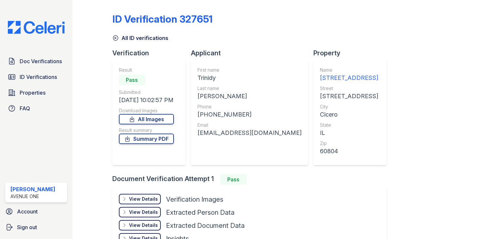 This screenshot has height=239, width=503. What do you see at coordinates (349, 70) in the screenshot?
I see `div: Name` at bounding box center [349, 70].